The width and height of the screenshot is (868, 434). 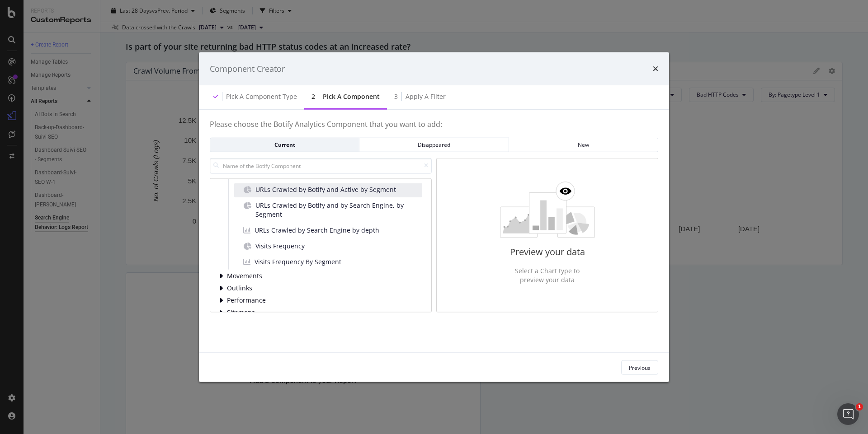 What do you see at coordinates (247, 276) in the screenshot?
I see `span: Movements` at bounding box center [247, 276].